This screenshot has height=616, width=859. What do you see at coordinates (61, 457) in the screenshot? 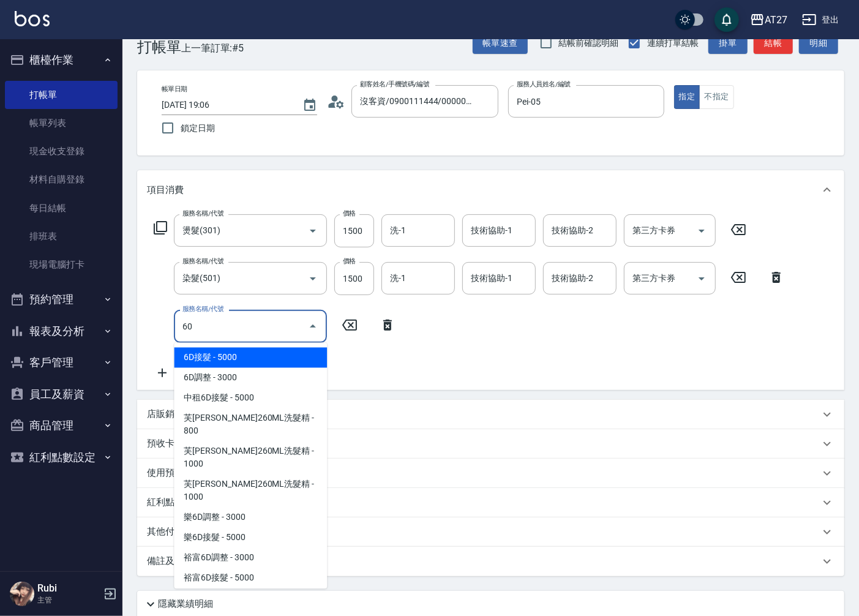
I see `button: 紅利點數設定` at bounding box center [61, 457].